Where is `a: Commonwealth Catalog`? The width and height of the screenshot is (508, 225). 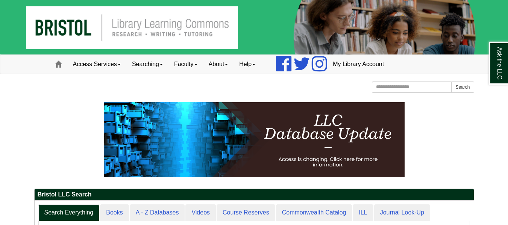 a: Commonwealth Catalog is located at coordinates (314, 213).